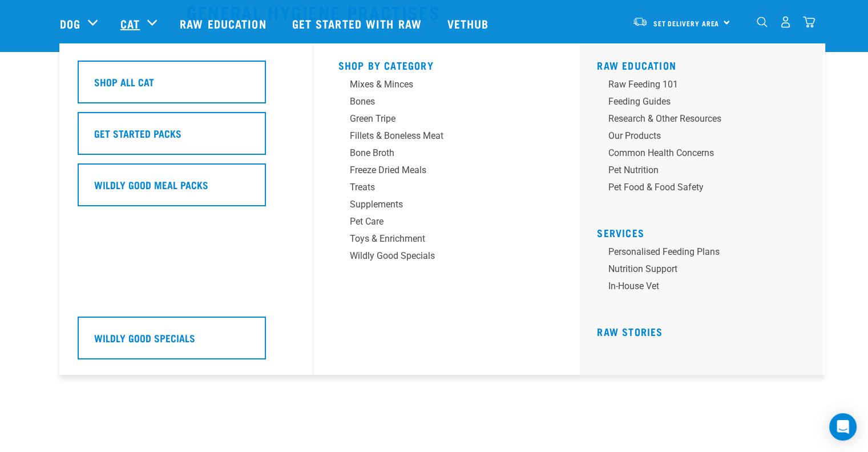 The width and height of the screenshot is (868, 452). I want to click on div: Fillets & Boneless Meat, so click(439, 136).